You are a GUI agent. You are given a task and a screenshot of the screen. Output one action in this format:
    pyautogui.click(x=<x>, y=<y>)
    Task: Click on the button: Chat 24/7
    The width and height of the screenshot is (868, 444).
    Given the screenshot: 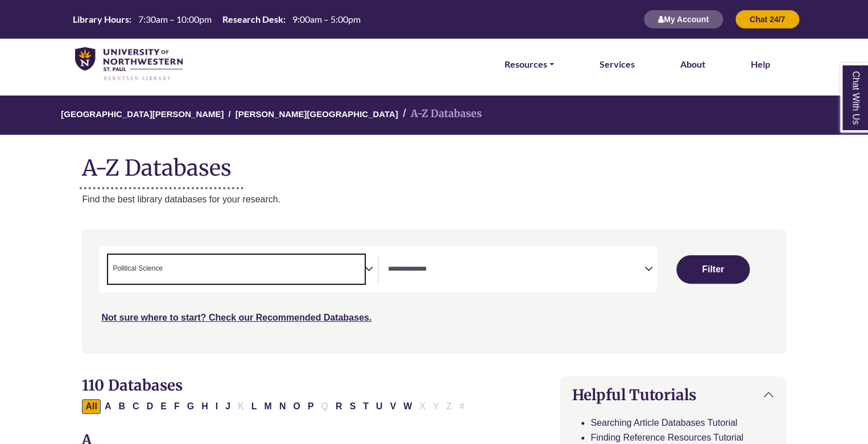 What is the action you would take?
    pyautogui.click(x=768, y=19)
    